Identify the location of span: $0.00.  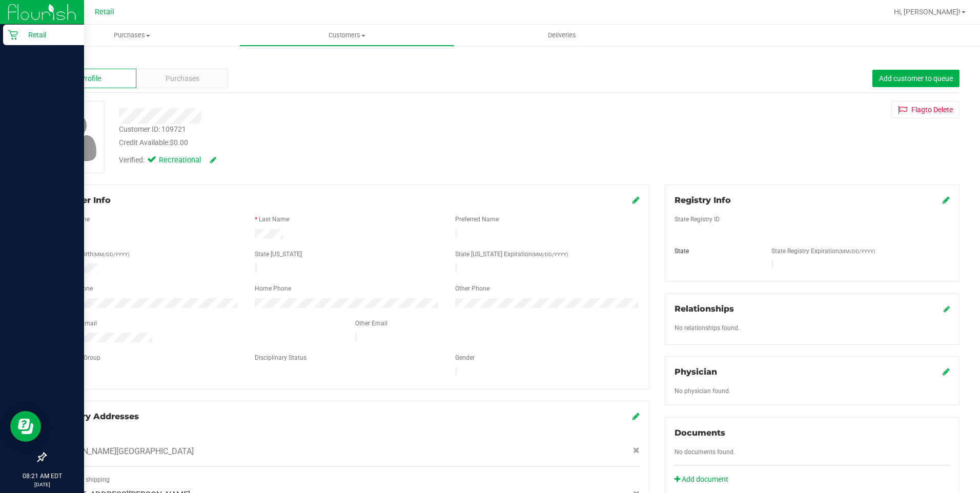
(179, 143).